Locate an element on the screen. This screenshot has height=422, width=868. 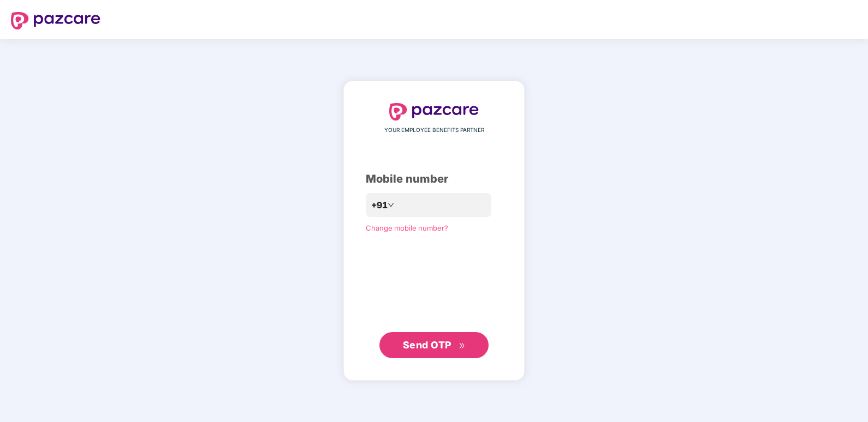
span: Send OTP is located at coordinates (427, 345).